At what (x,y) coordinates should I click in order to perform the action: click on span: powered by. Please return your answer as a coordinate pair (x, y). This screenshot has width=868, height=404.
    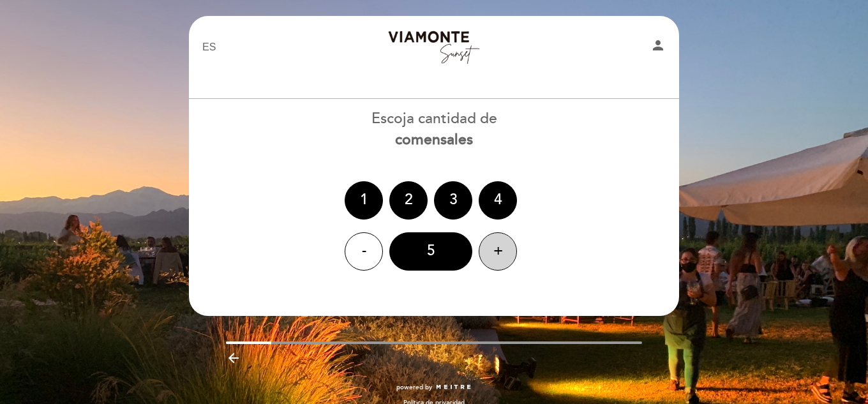
    Looking at the image, I should click on (414, 387).